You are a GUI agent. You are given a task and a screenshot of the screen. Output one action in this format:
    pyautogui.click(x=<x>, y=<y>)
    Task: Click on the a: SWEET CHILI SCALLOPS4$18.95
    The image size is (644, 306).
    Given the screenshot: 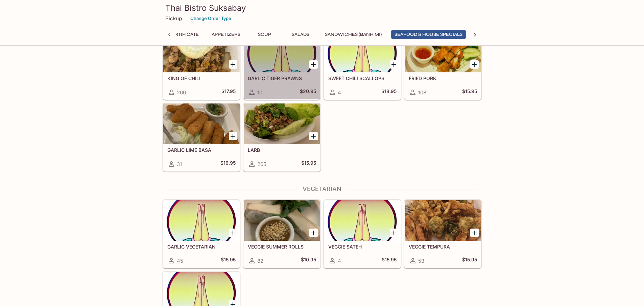 What is the action you would take?
    pyautogui.click(x=362, y=66)
    